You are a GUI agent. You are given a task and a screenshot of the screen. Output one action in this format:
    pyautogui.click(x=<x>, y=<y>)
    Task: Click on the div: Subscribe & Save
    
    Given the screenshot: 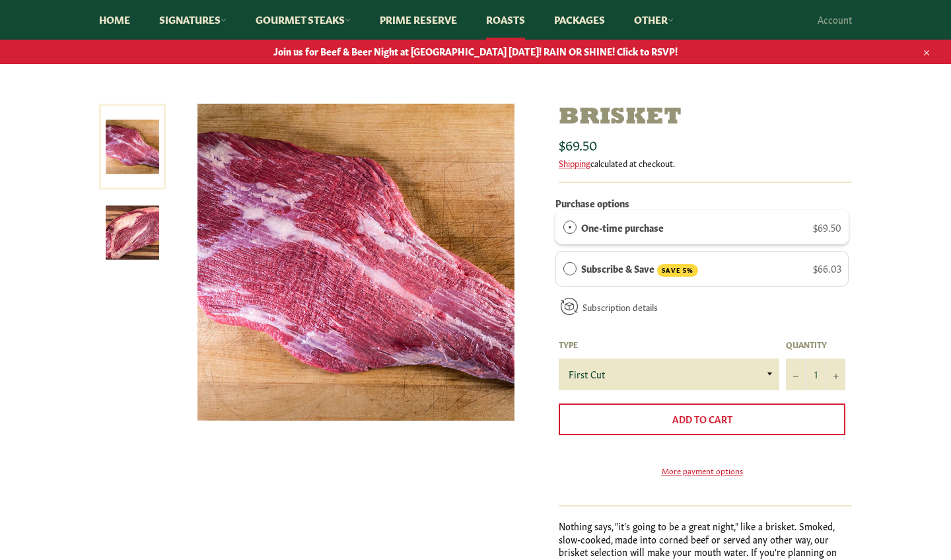 What is the action you would take?
    pyautogui.click(x=570, y=268)
    